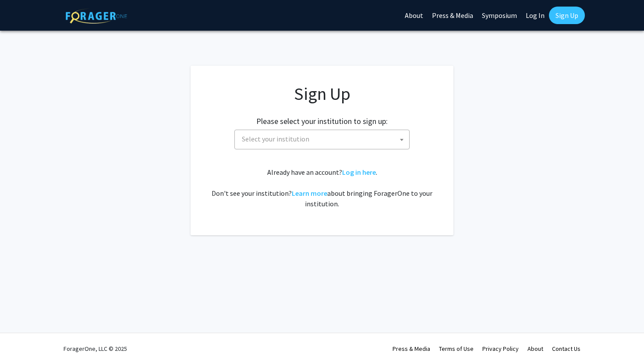 The height and width of the screenshot is (364, 644). What do you see at coordinates (359, 172) in the screenshot?
I see `a: Log in here` at bounding box center [359, 172].